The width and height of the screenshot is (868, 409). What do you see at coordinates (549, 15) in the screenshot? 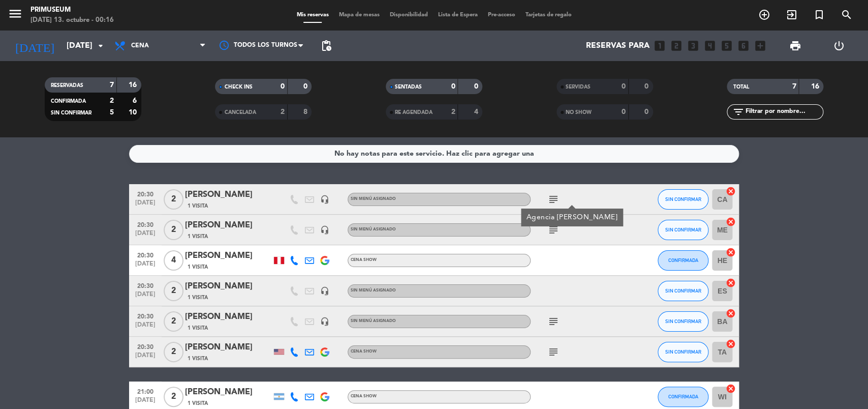
I see `span: Tarjetas de regalo` at bounding box center [549, 15].